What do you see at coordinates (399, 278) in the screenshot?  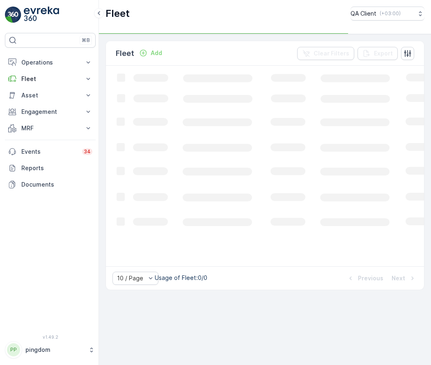 I see `p: Next` at bounding box center [399, 278].